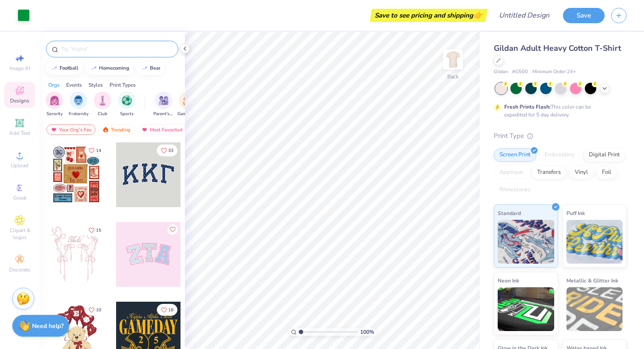 This screenshot has height=349, width=644. What do you see at coordinates (20, 234) in the screenshot?
I see `span: Clipart & logos` at bounding box center [20, 234].